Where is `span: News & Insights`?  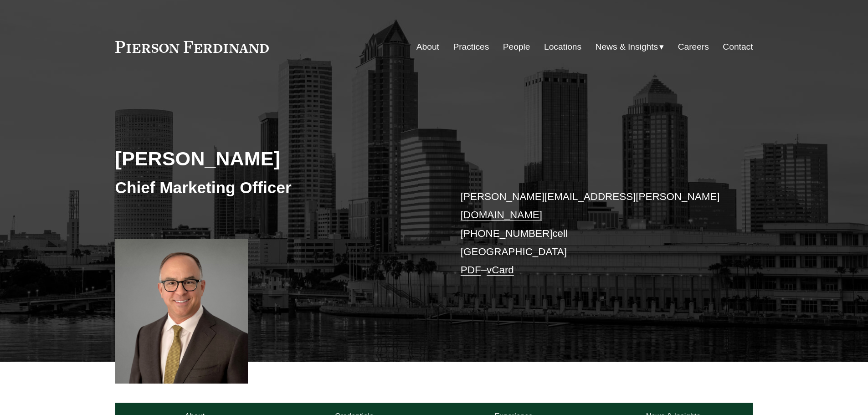 span: News & Insights is located at coordinates (627, 47).